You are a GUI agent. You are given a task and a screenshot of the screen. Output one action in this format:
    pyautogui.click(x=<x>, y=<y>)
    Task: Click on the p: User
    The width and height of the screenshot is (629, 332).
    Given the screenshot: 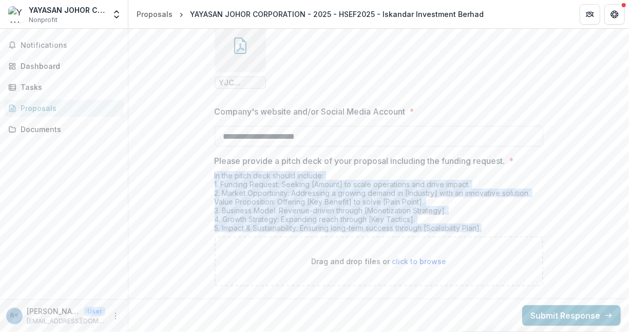 What is the action you would take?
    pyautogui.click(x=94, y=311)
    